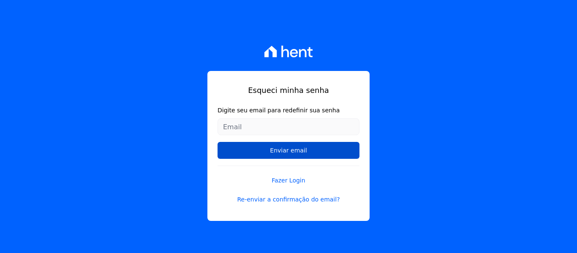  I want to click on label: Digite seu email para redefinir sua senha, so click(289, 110).